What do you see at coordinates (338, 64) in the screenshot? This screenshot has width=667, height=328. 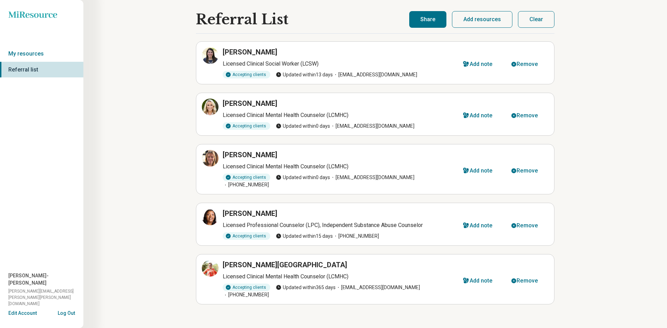 I see `p: Licensed Clinical Social Worker (LCSW)` at bounding box center [338, 64].